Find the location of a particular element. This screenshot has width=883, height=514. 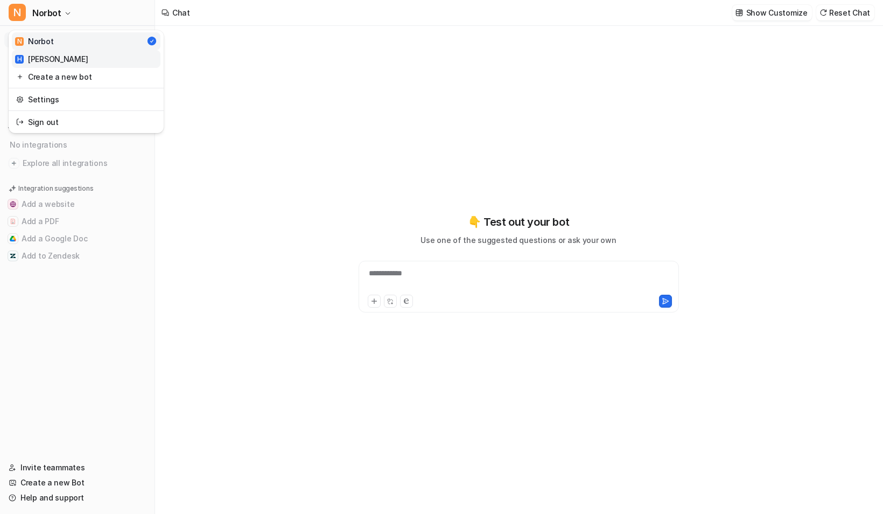

span: Norbot is located at coordinates (47, 13).